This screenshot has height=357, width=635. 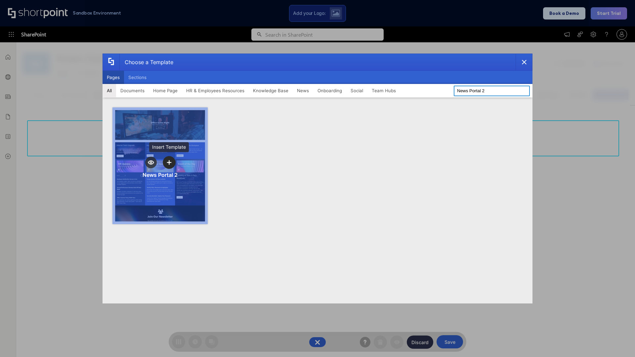 I want to click on button: Knowledge Base, so click(x=270, y=91).